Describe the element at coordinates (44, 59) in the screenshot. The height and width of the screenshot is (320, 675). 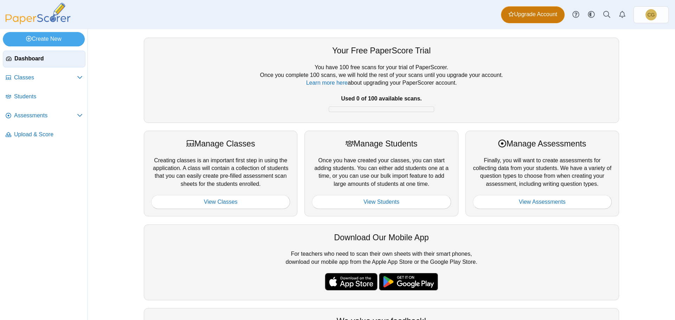
I see `a: Dashboard` at that location.